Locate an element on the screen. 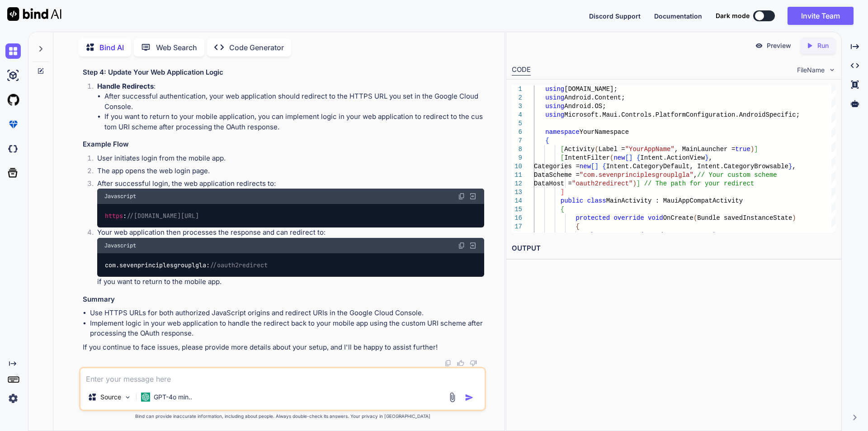  span: Activity is located at coordinates (579, 149).